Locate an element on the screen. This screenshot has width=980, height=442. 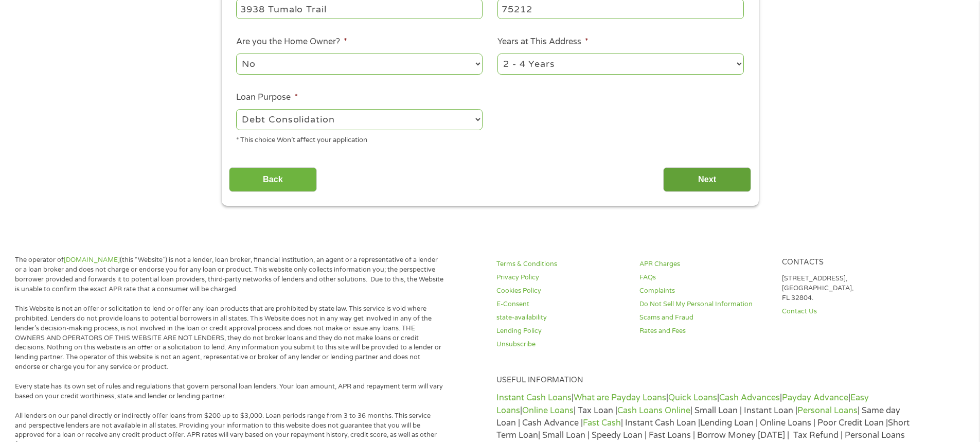
label: Years at This Address is located at coordinates (543, 42).